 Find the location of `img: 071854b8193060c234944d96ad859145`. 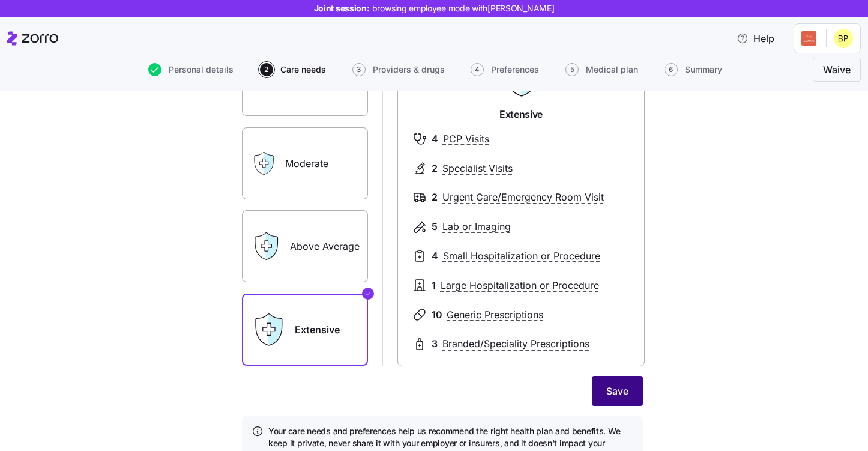

img: 071854b8193060c234944d96ad859145 is located at coordinates (843, 39).